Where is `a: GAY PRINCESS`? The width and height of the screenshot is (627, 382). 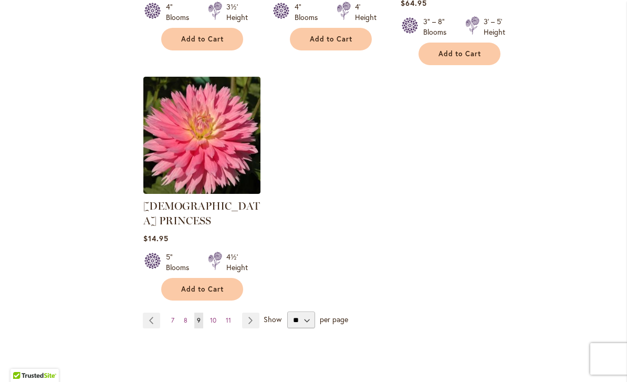
a: GAY PRINCESS is located at coordinates (202, 191).